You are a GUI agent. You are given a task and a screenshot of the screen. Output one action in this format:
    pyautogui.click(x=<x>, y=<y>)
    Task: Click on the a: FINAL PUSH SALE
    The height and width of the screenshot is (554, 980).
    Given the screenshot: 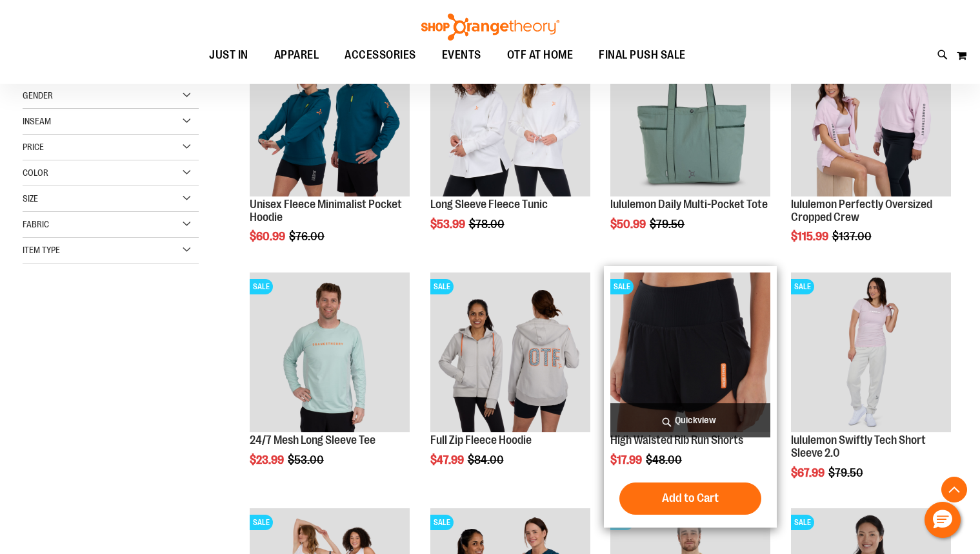 What is the action you would take?
    pyautogui.click(x=642, y=55)
    